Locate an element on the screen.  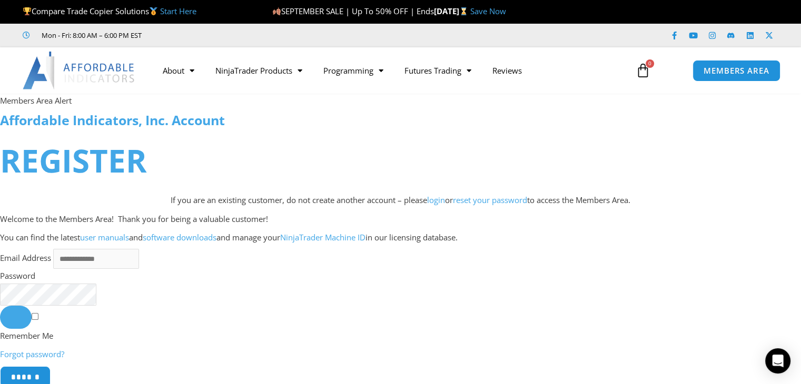
span: Compare Trade Copier Solutions is located at coordinates (110, 11).